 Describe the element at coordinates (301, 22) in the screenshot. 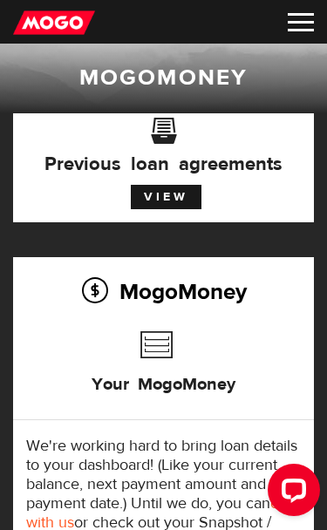

I see `img: menu-8c7f6768b6b270324deb73bd2f515a8c.svg` at that location.